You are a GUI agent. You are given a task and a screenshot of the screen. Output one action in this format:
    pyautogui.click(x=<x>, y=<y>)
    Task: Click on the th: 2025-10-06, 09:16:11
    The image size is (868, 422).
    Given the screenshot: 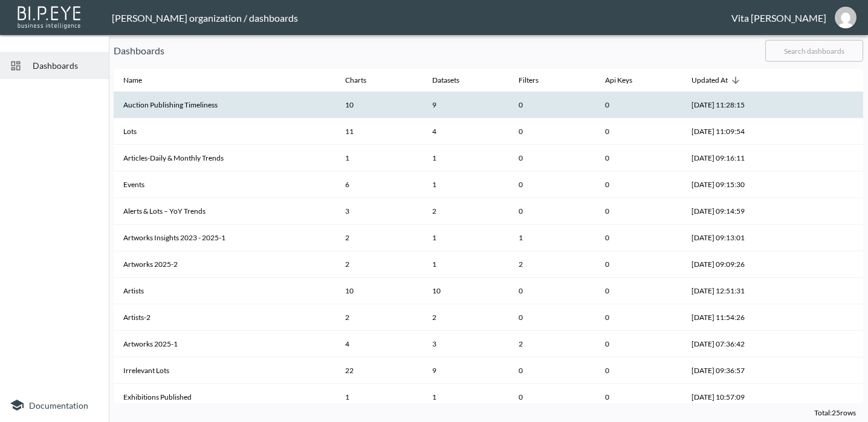 What is the action you would take?
    pyautogui.click(x=729, y=158)
    